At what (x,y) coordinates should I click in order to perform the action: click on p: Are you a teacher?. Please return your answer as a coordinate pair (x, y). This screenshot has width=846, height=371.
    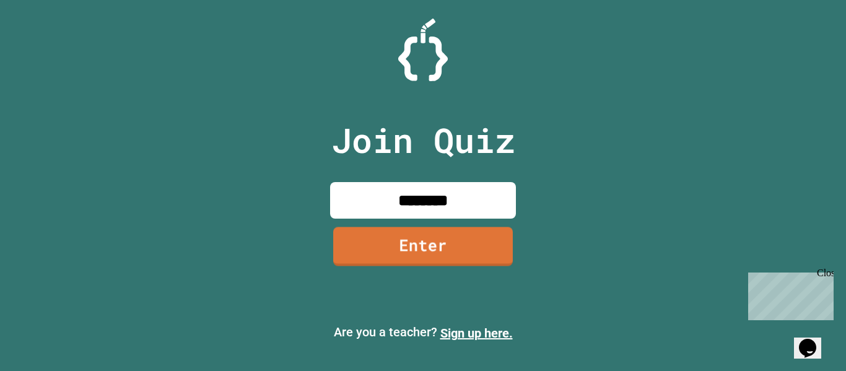
    Looking at the image, I should click on (423, 333).